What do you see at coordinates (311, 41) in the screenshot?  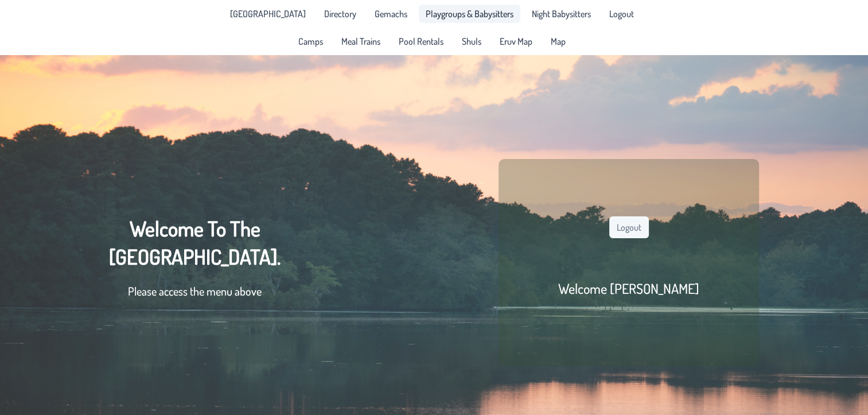 I see `a: Camps` at bounding box center [311, 41].